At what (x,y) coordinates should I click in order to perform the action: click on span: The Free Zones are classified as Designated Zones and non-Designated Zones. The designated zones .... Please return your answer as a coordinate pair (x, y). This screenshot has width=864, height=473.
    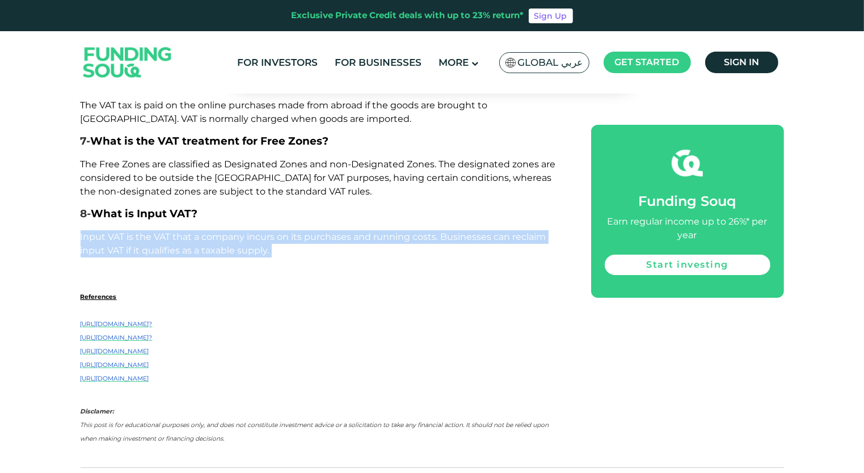
    Looking at the image, I should click on (318, 178).